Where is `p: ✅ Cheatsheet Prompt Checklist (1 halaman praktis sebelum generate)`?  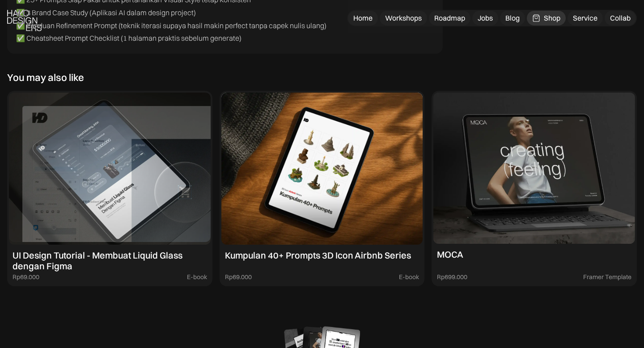
p: ✅ Cheatsheet Prompt Checklist (1 halaman praktis sebelum generate) is located at coordinates (225, 39).